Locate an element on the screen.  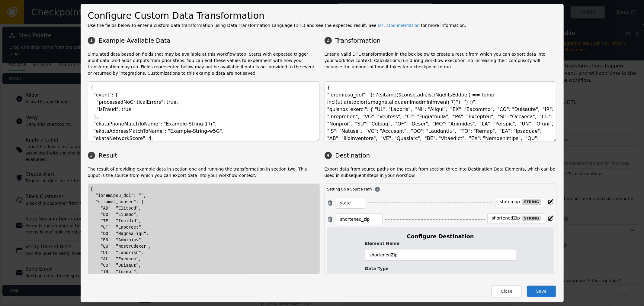
span: Use the fields below to enter a custom data transformation using Data Transformation Language (DT... is located at coordinates (232, 25).